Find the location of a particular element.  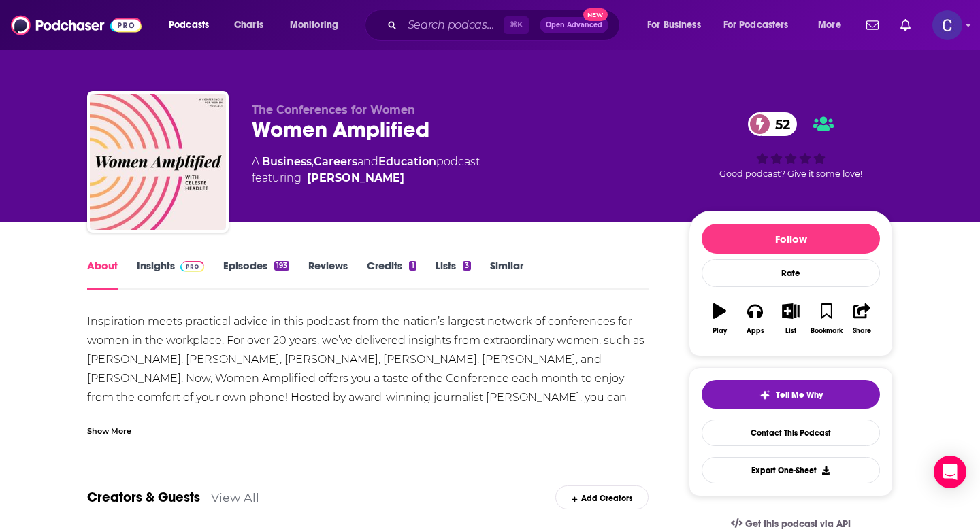

img: Podchaser - Follow, Share and Rate Podcasts is located at coordinates (76, 25).